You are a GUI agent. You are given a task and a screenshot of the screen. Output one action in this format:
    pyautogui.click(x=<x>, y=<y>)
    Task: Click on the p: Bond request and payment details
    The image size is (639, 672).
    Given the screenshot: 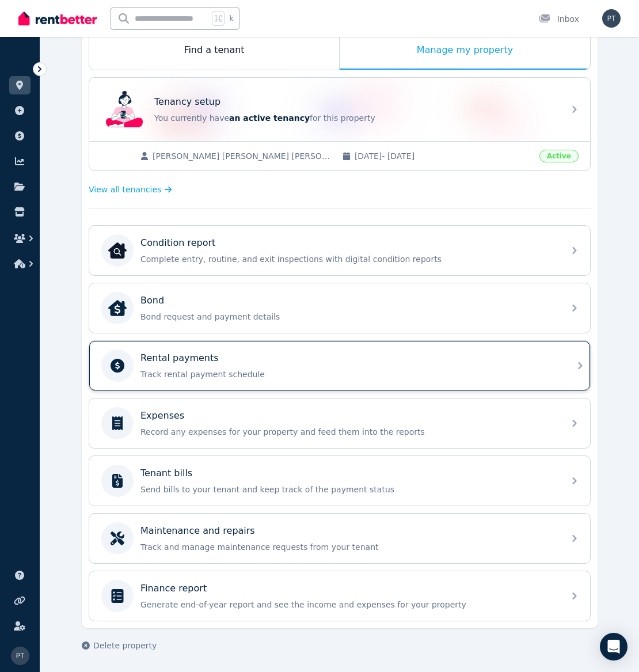 What is the action you would take?
    pyautogui.click(x=349, y=317)
    